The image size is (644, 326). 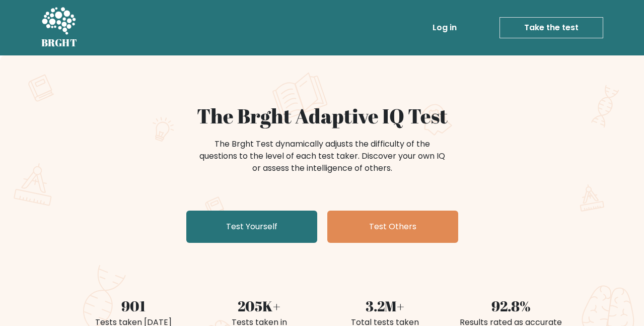 I want to click on a: Log in, so click(x=445, y=27).